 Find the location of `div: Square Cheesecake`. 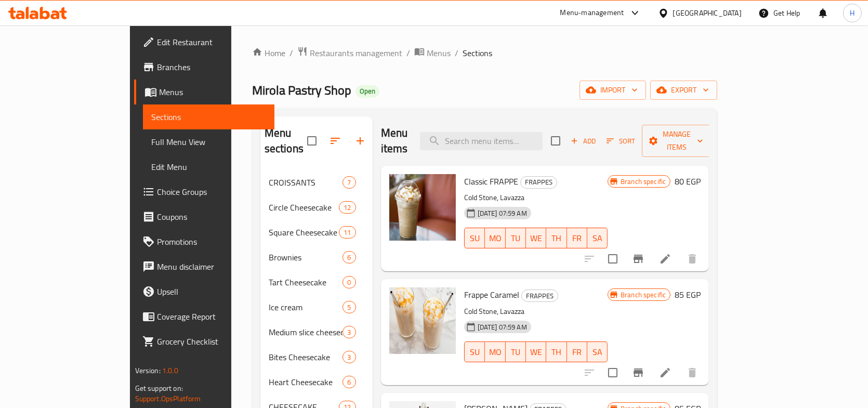

div: Square Cheesecake is located at coordinates (304, 232).